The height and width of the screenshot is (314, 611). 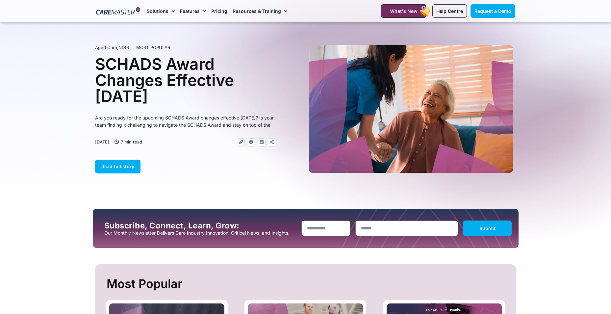 I want to click on a: Request a Demo, so click(x=493, y=11).